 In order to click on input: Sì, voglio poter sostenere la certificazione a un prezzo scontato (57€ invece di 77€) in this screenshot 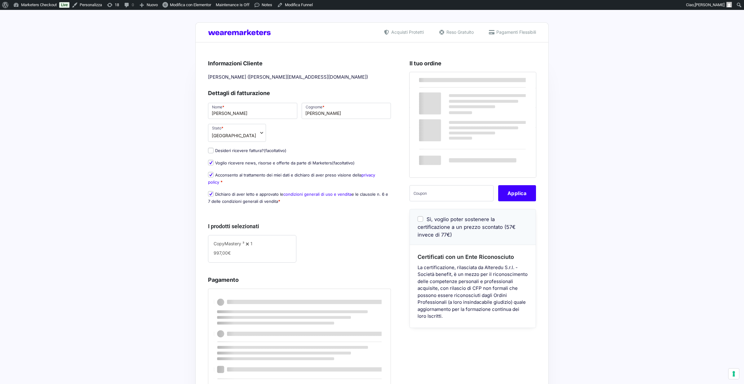, I will do `click(420, 219)`.